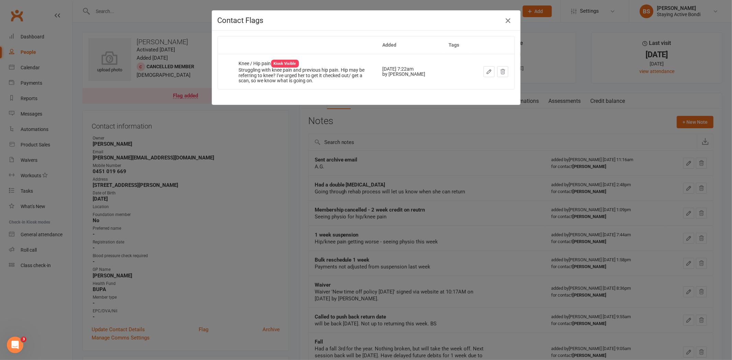  What do you see at coordinates (285, 64) in the screenshot?
I see `div: Kiosk Visible` at bounding box center [285, 64].